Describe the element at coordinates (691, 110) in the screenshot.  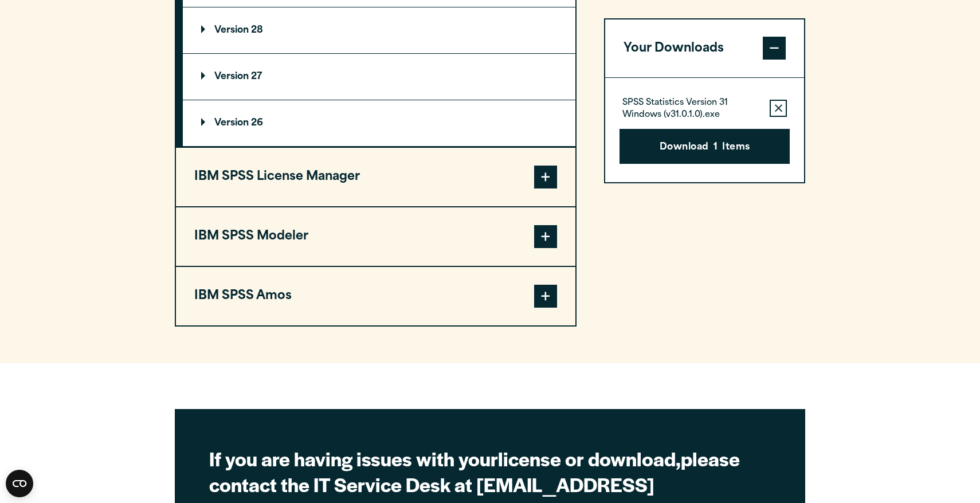
I see `p: SPSS Statistics Version 31 Windows (v31.0.1.0).exe` at that location.